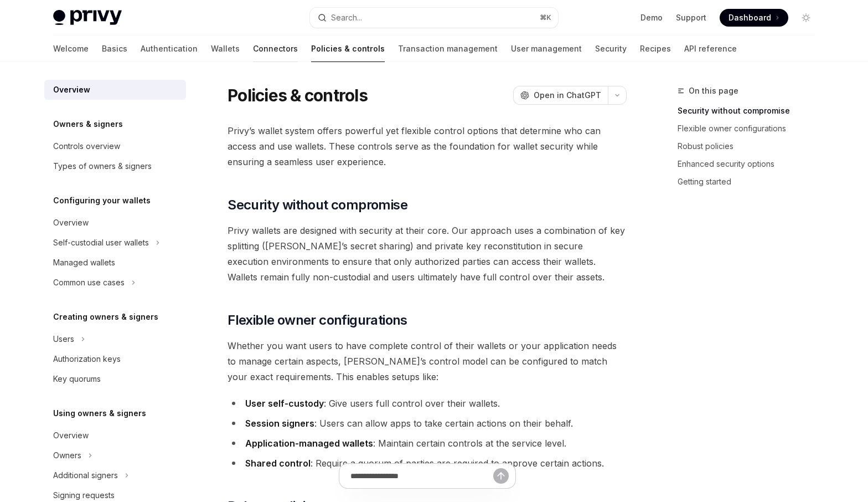  What do you see at coordinates (426, 146) in the screenshot?
I see `span: Privy’s wallet system offers powerful yet flexible control options that determine who can access ...` at bounding box center [426, 146].